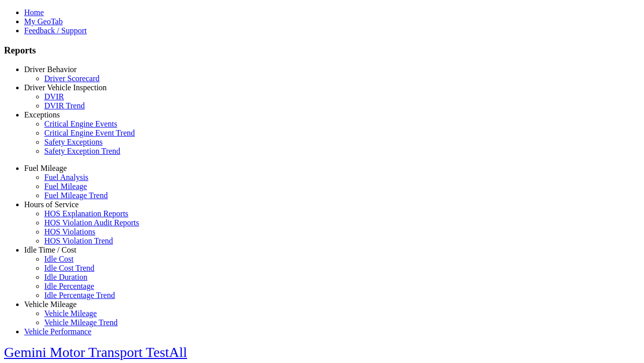 The width and height of the screenshot is (644, 363). Describe the element at coordinates (81, 322) in the screenshot. I see `a: Vehicle Mileage Trend` at that location.